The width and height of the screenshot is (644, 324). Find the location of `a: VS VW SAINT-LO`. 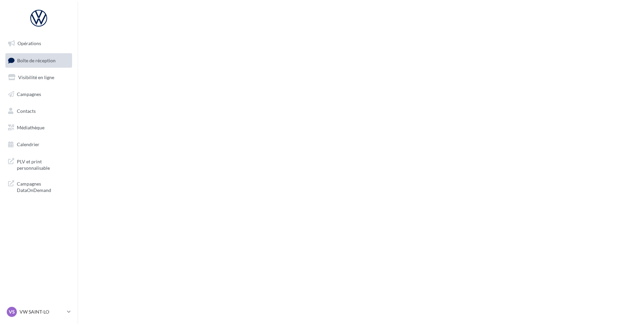

a: VS VW SAINT-LO is located at coordinates (38, 312).